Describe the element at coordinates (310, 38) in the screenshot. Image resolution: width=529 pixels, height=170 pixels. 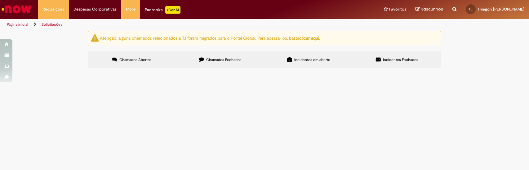
I see `a: clicar aqui.` at that location.